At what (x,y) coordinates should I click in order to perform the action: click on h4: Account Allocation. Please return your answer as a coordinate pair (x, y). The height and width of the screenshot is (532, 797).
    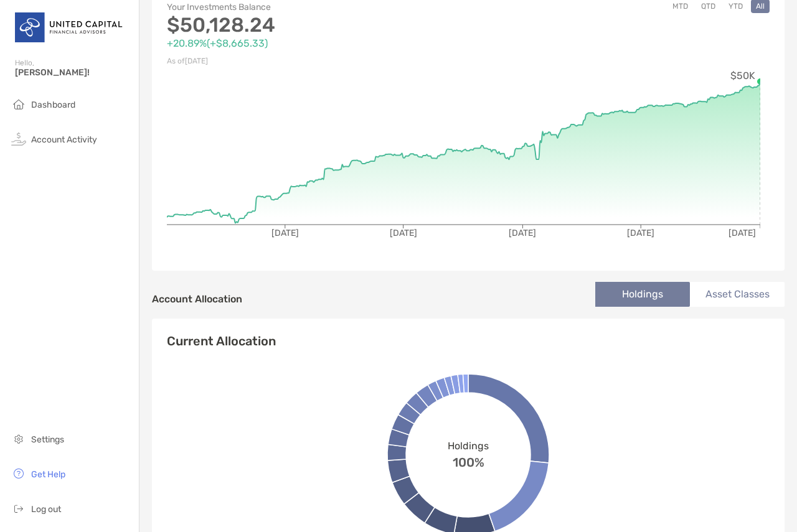
    Looking at the image, I should click on (197, 299).